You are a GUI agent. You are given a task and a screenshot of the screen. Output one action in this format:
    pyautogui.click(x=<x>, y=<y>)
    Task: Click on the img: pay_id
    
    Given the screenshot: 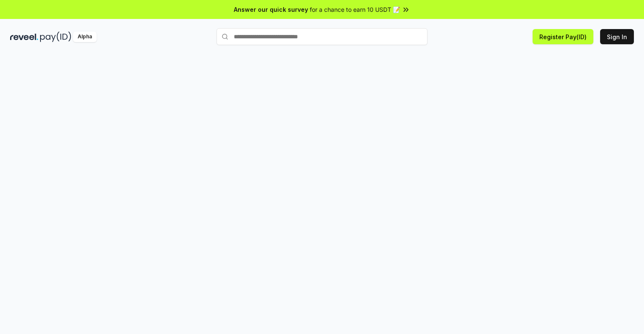 What is the action you would take?
    pyautogui.click(x=56, y=37)
    